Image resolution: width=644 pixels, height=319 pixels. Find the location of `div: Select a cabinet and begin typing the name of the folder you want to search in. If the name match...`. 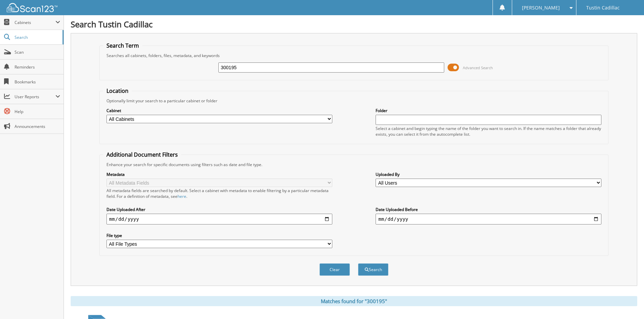

div: Select a cabinet and begin typing the name of the folder you want to search in. If the name match... is located at coordinates (489, 132).